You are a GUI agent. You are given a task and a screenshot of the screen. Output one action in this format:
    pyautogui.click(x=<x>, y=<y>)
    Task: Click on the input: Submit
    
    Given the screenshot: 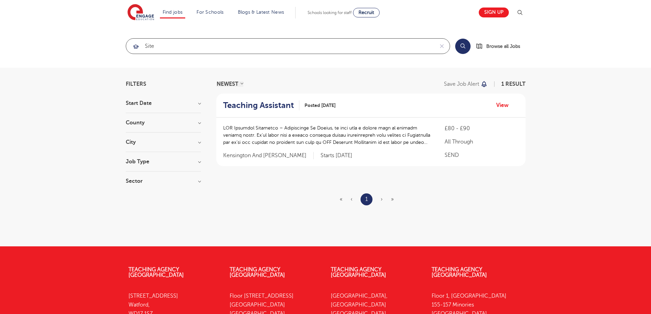 What is the action you would take?
    pyautogui.click(x=280, y=46)
    